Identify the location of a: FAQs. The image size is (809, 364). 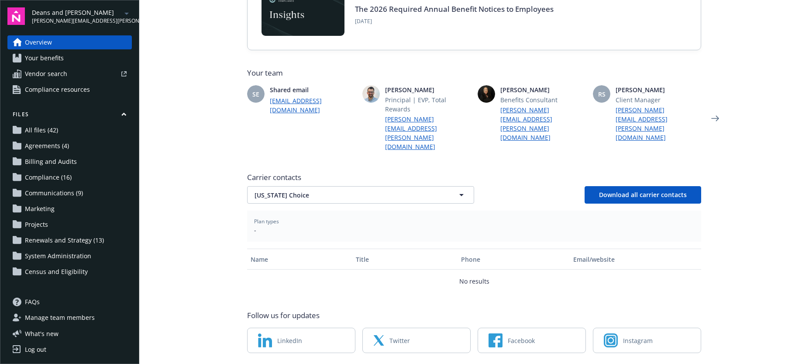
(69, 302).